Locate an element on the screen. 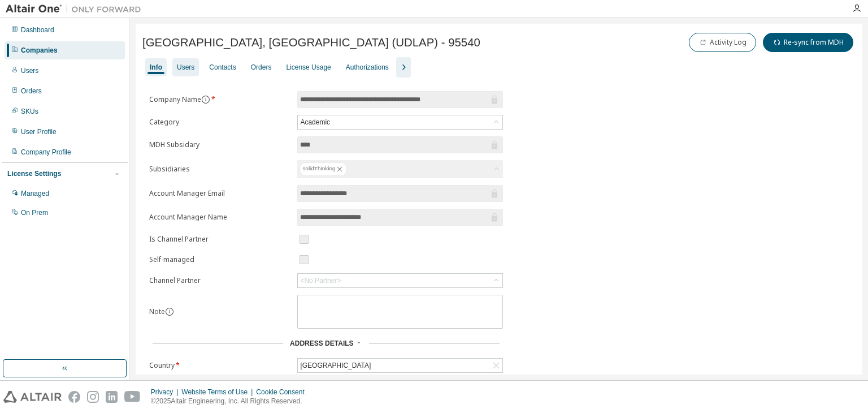  img: linkedin.svg is located at coordinates (111, 397).